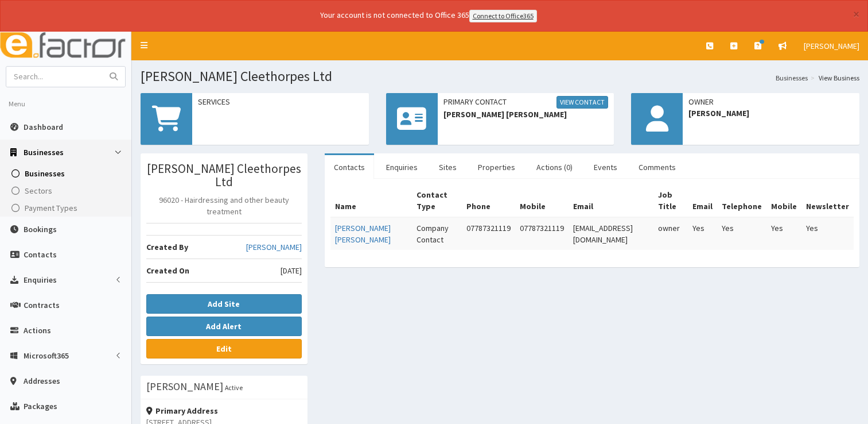  I want to click on a: Sites, so click(448, 167).